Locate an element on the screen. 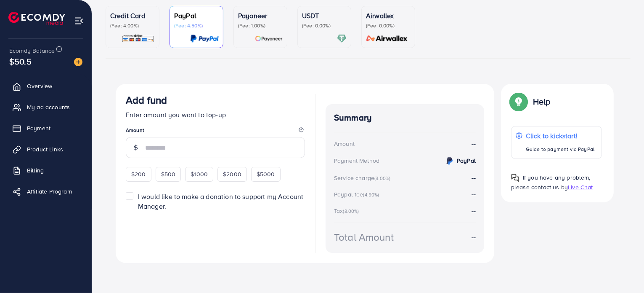  div: Paypal fee is located at coordinates (358, 194).